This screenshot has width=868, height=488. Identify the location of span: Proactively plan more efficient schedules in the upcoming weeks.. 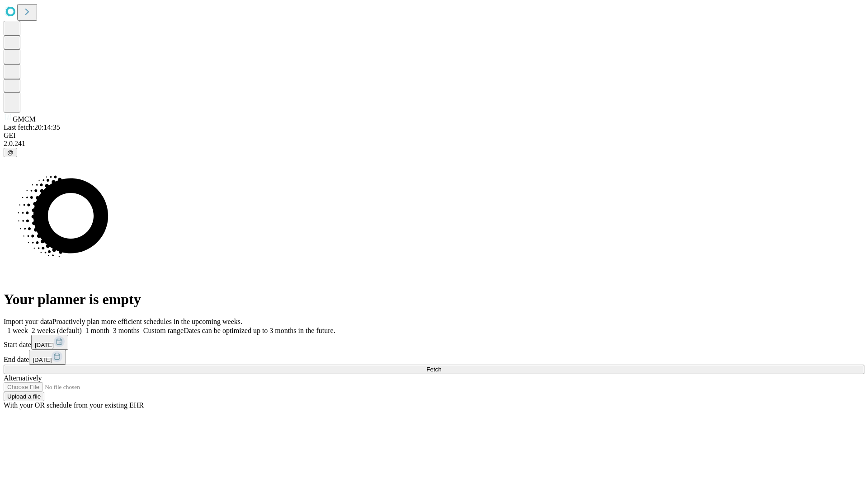
(148, 321).